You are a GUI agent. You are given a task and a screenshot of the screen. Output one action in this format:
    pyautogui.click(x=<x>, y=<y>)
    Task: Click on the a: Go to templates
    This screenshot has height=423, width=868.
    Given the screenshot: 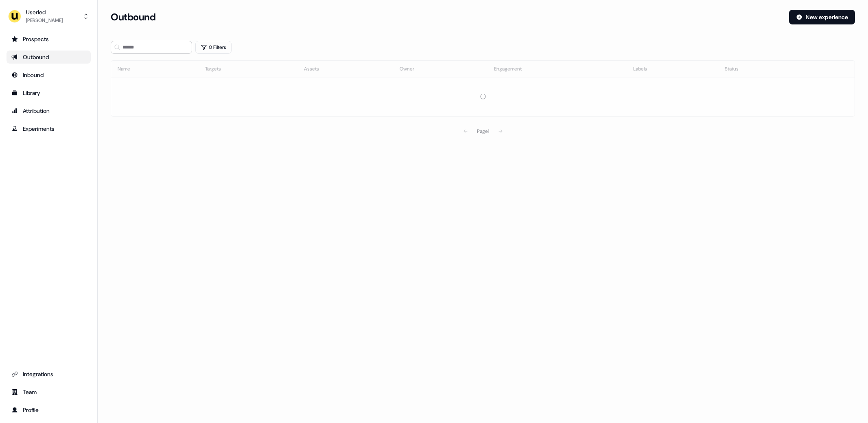 What is the action you would take?
    pyautogui.click(x=48, y=93)
    